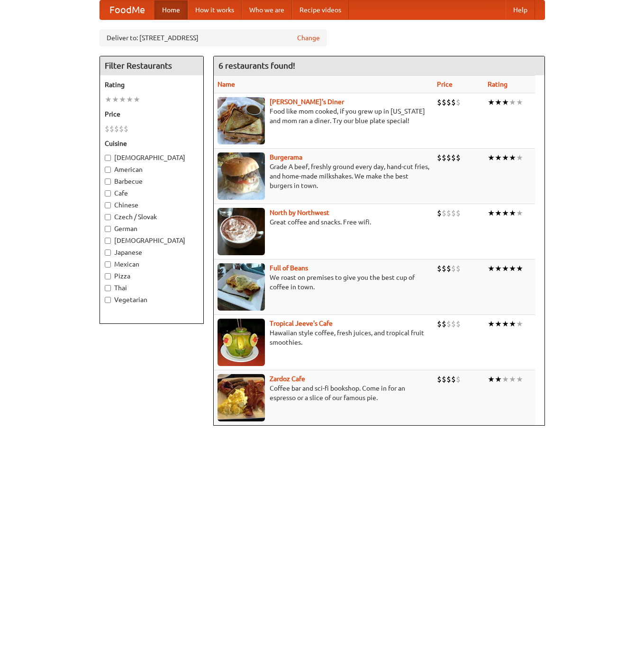 This screenshot has width=644, height=670. Describe the element at coordinates (241, 232) in the screenshot. I see `img: north.jpg` at that location.